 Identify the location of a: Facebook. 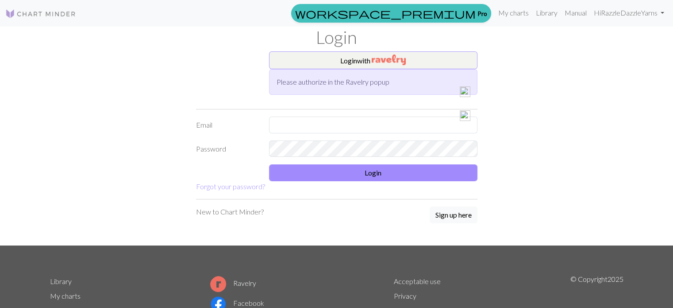
(237, 302).